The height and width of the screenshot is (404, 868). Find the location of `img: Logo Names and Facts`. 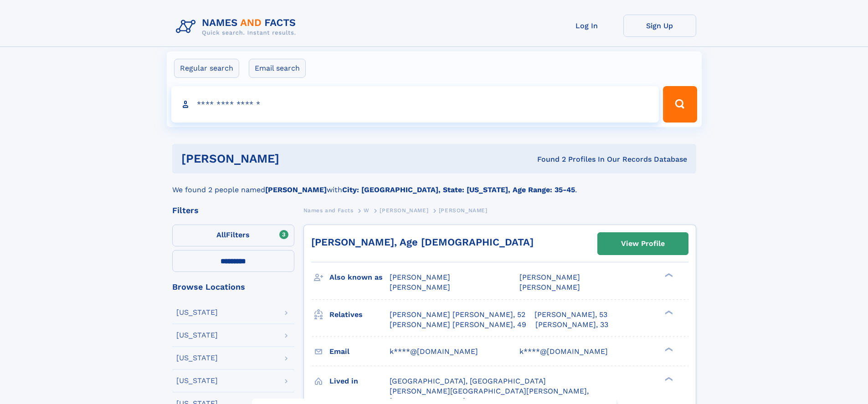

img: Logo Names and Facts is located at coordinates (238, 26).